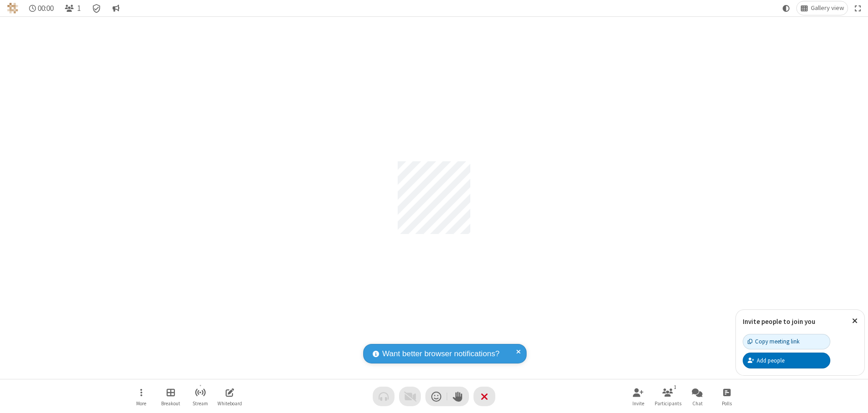 This screenshot has height=413, width=868. I want to click on span: Chat, so click(697, 404).